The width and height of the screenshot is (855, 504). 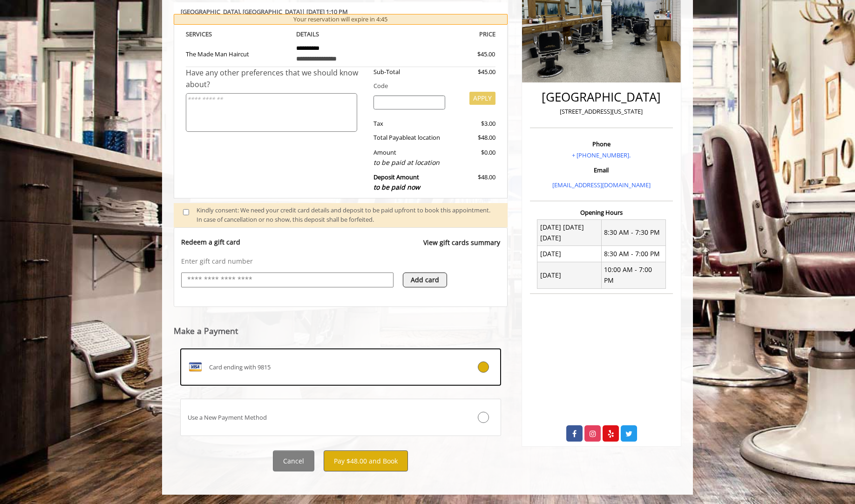 What do you see at coordinates (238, 53) in the screenshot?
I see `td: The Made Man Haircut` at bounding box center [238, 53].